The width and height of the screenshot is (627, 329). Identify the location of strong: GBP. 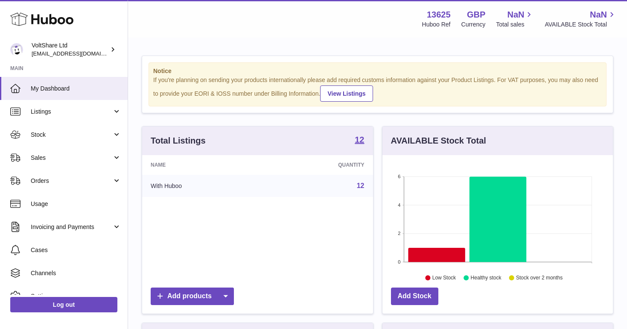
(476, 15).